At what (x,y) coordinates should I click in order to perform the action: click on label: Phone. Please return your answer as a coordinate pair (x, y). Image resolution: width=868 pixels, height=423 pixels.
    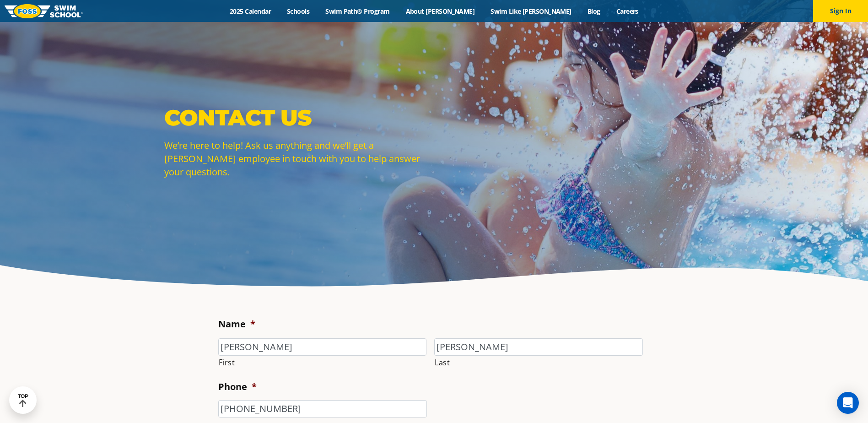
    Looking at the image, I should click on (237, 387).